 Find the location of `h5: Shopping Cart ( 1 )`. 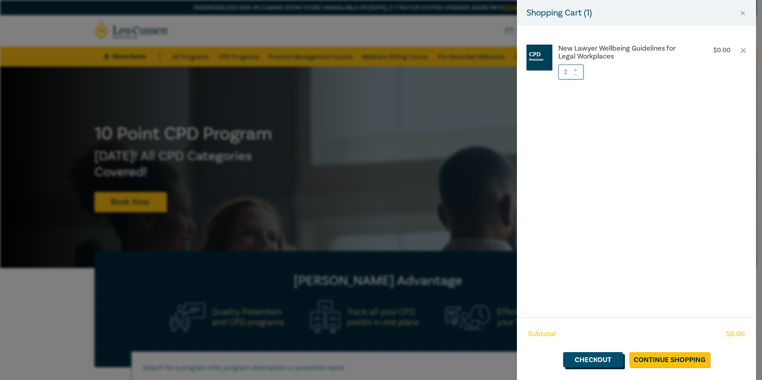

h5: Shopping Cart ( 1 ) is located at coordinates (559, 13).